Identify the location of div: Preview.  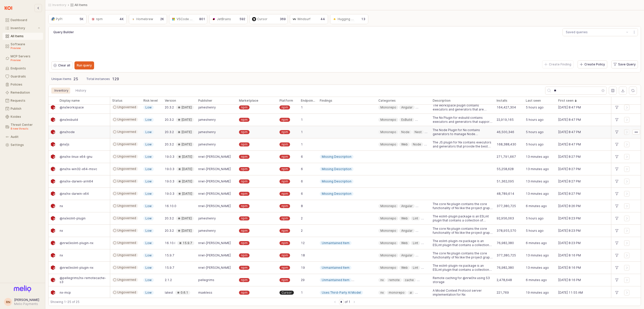
(25, 48).